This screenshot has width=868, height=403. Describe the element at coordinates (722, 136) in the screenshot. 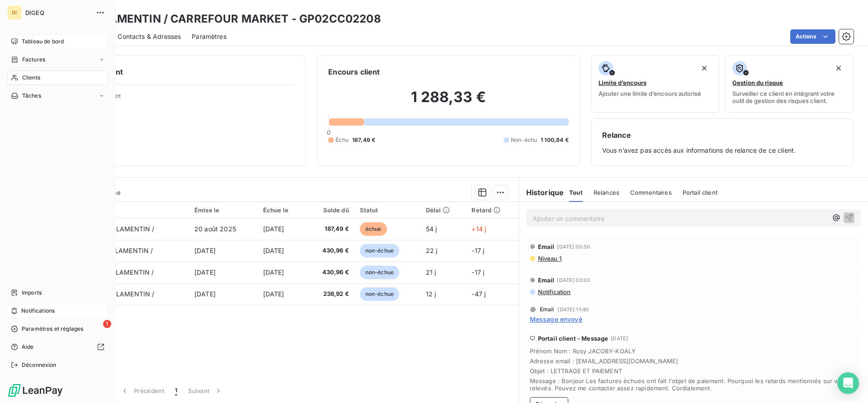

I see `h6: Relance` at that location.